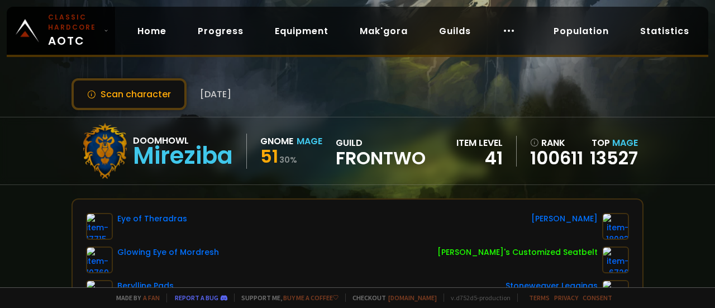  Describe the element at coordinates (625, 142) in the screenshot. I see `span: Mage` at that location.